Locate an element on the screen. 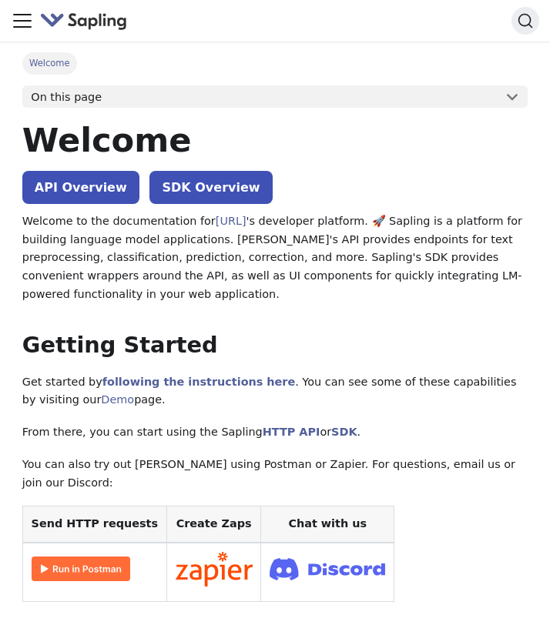 The width and height of the screenshot is (550, 625). img: Sapling.ai is located at coordinates (84, 21).